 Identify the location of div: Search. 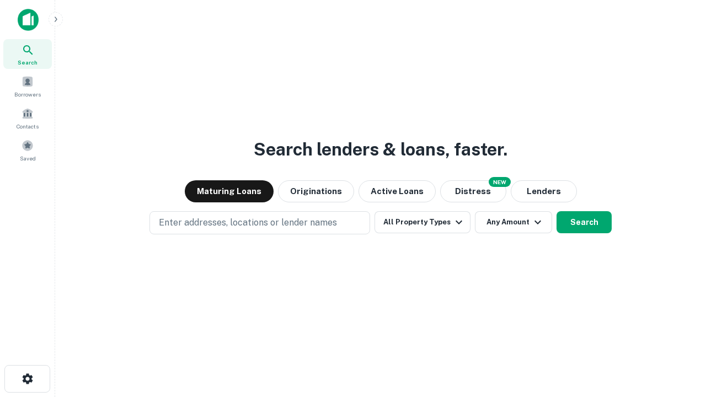
(28, 54).